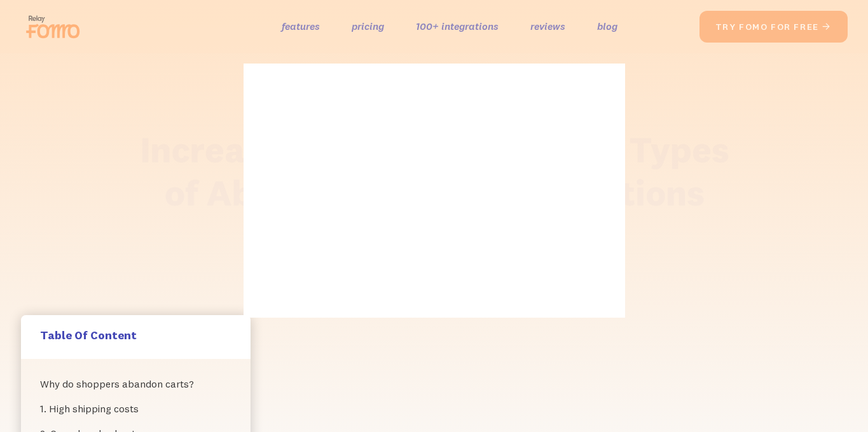 This screenshot has width=868, height=432. Describe the element at coordinates (367, 26) in the screenshot. I see `a: pricing` at that location.